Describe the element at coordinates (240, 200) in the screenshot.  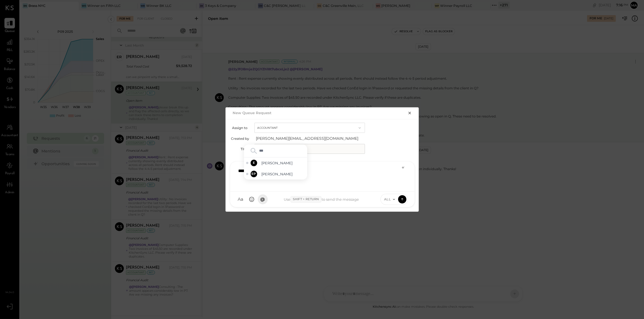
I see `button: Aa` at that location.